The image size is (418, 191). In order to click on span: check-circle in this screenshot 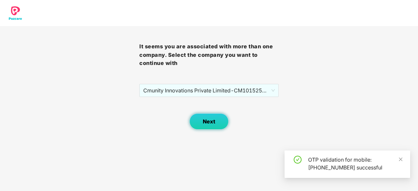, I will do `click(298, 160)`.